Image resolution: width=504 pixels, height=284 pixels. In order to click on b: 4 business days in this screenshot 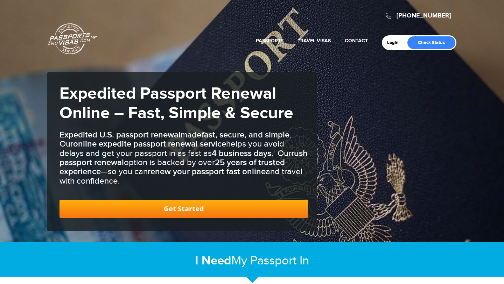, I will do `click(242, 153)`.